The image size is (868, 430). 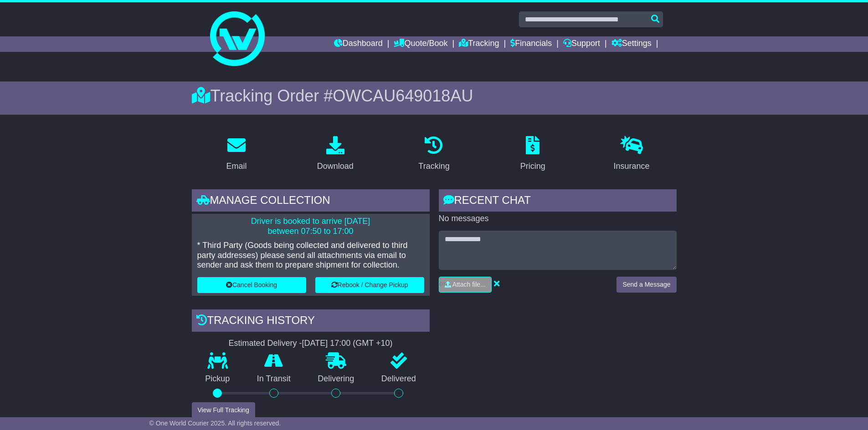 What do you see at coordinates (557, 219) in the screenshot?
I see `p: No messages` at bounding box center [557, 219].